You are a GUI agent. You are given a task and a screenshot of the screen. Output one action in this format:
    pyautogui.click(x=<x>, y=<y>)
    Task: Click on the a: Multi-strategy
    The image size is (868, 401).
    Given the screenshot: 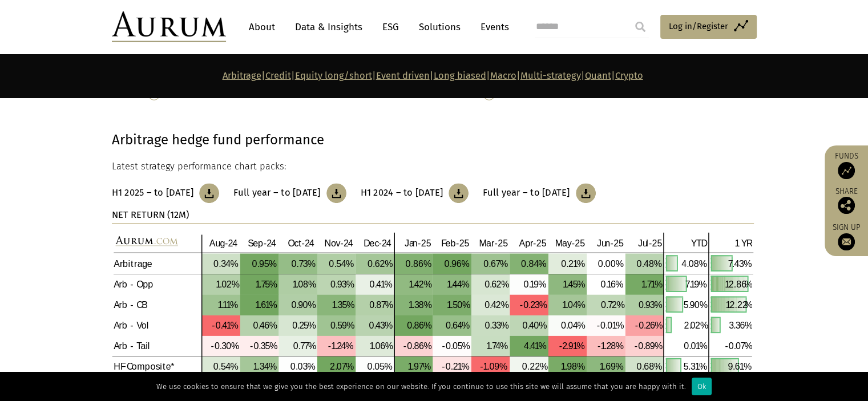 What is the action you would take?
    pyautogui.click(x=551, y=76)
    